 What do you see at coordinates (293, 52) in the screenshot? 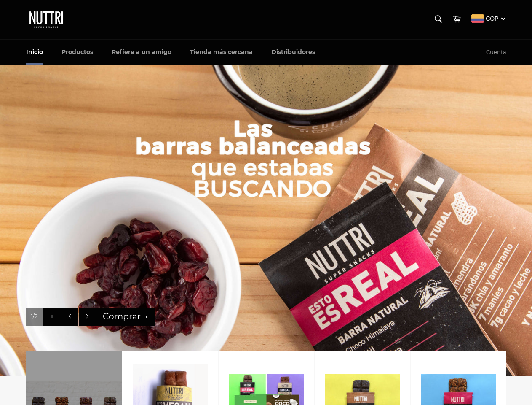
I see `a: Distribuidores` at bounding box center [293, 52].